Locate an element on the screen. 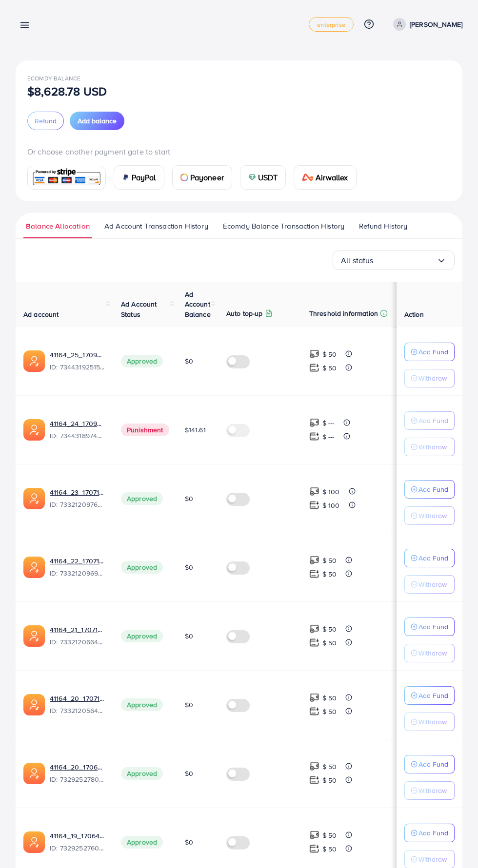 This screenshot has height=868, width=478. a: cardPayPal is located at coordinates (139, 178).